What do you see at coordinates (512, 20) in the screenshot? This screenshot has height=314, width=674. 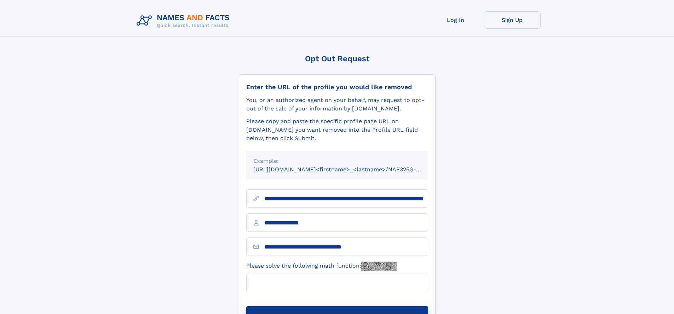 I see `a: Sign Up` at bounding box center [512, 20].